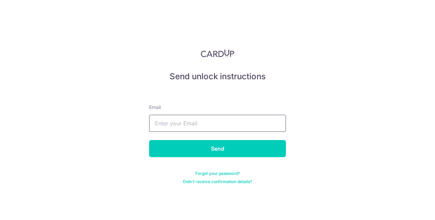  Describe the element at coordinates (217, 182) in the screenshot. I see `a: Didn't receive confirmation details?` at that location.